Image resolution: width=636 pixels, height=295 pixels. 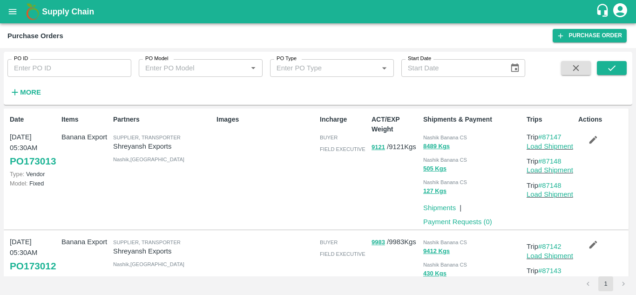 What do you see at coordinates (34, 119) in the screenshot?
I see `p: Date` at bounding box center [34, 119].